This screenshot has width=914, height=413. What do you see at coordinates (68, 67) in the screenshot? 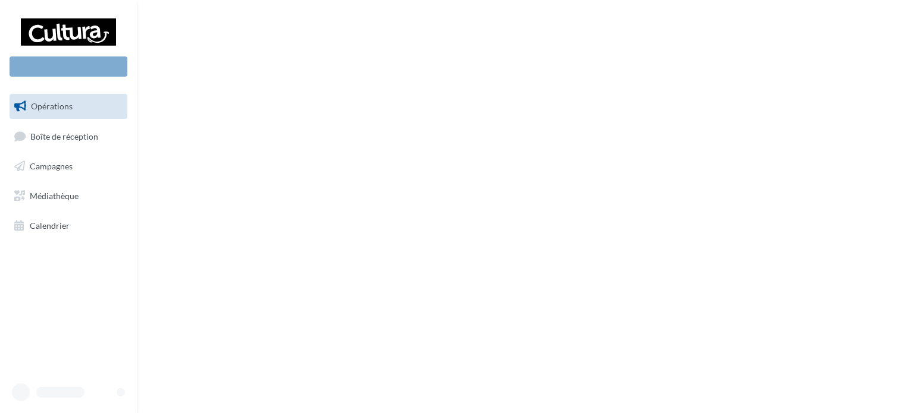
I see `div: Nouvelle campagne` at bounding box center [68, 67].